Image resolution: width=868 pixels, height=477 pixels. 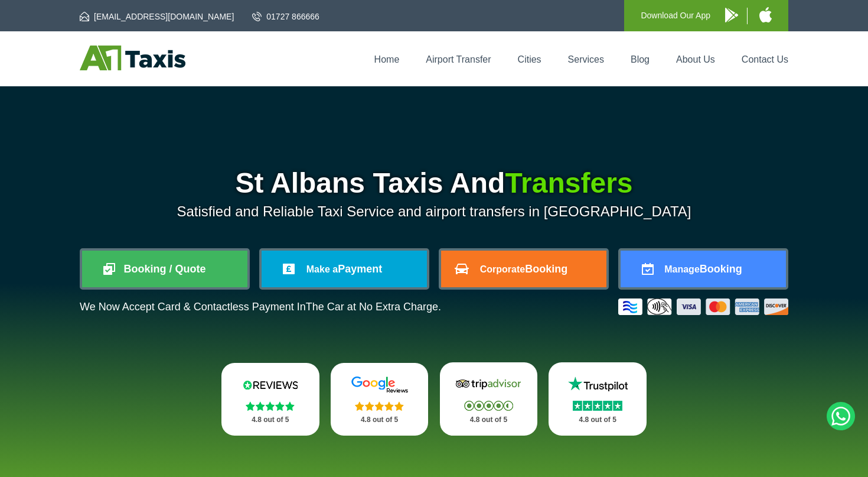 What do you see at coordinates (586, 59) in the screenshot?
I see `a: Services` at bounding box center [586, 59].